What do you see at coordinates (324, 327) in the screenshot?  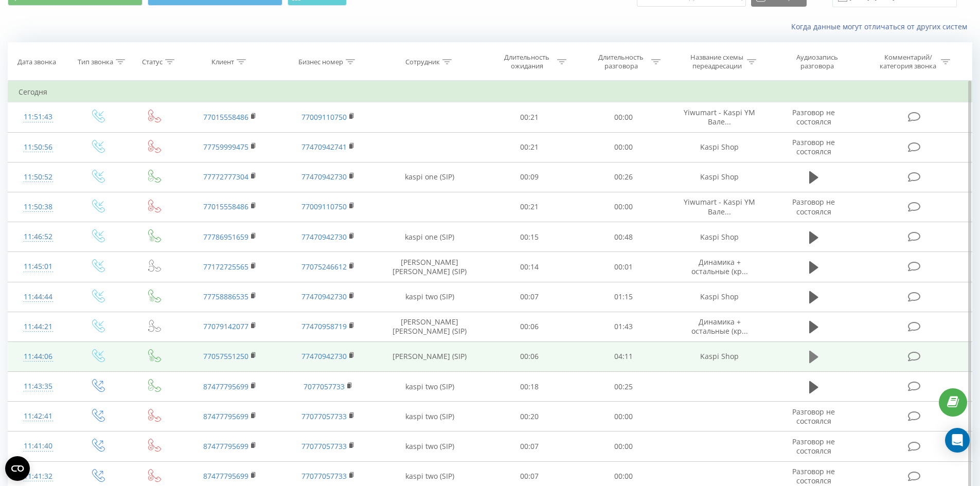 I see `a: 77470958719` at bounding box center [324, 327].